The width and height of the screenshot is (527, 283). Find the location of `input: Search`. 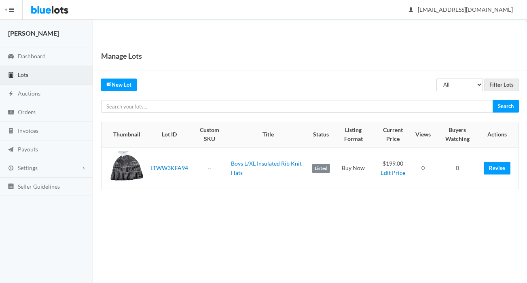

input: Search is located at coordinates (506, 106).